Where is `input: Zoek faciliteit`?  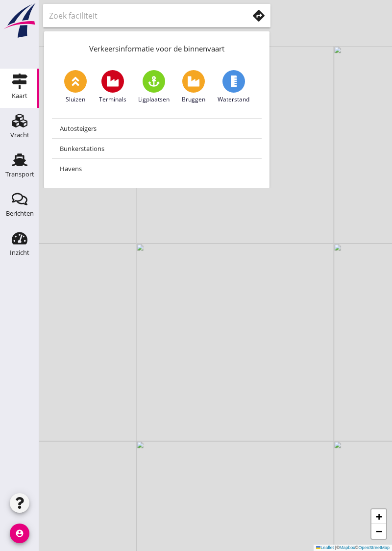 input: Zoek faciliteit is located at coordinates (142, 16).